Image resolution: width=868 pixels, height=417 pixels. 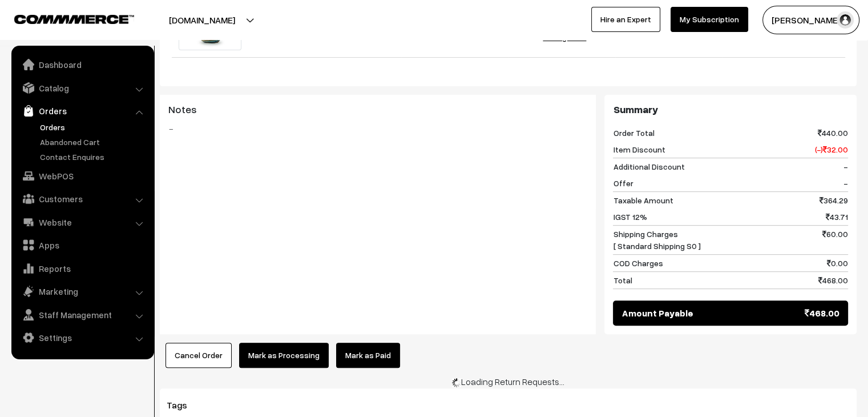 I want to click on h3: Notes, so click(x=378, y=110).